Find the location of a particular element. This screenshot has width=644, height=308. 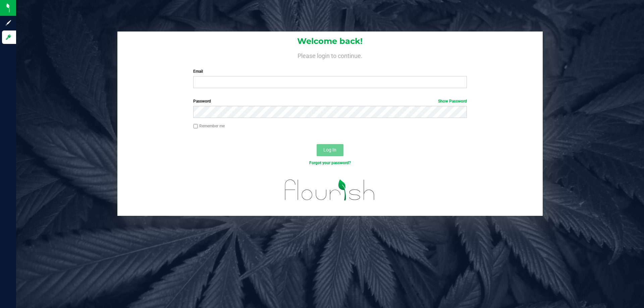

label: Remember me is located at coordinates (209, 126).